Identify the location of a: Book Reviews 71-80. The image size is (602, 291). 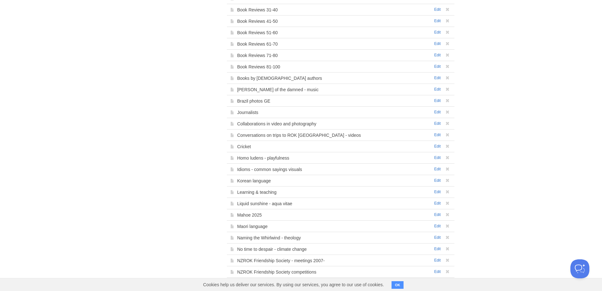
(257, 55).